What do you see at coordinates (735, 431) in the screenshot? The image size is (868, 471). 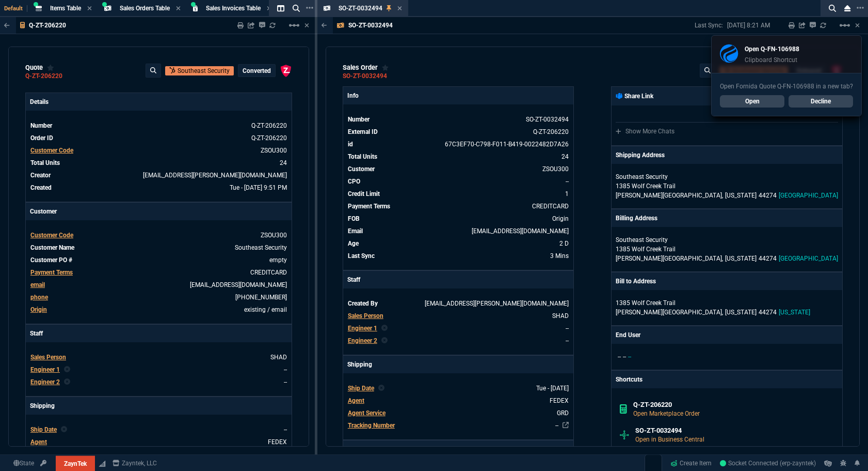 I see `h6: SO-ZT-0032494` at bounding box center [735, 431].